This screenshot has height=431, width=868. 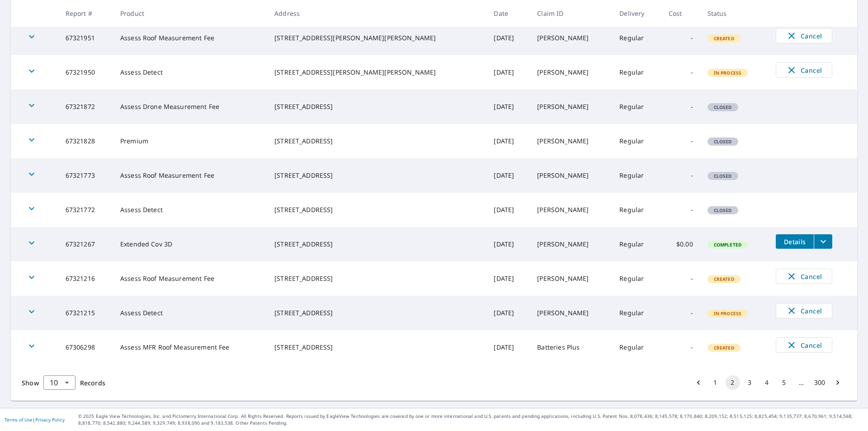 What do you see at coordinates (59, 383) in the screenshot?
I see `div: Show 10 records` at bounding box center [59, 383].